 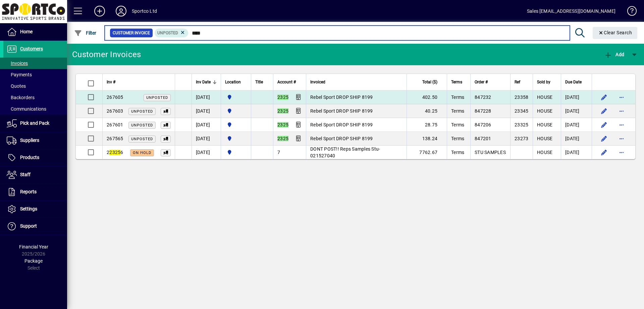 What do you see at coordinates (34, 261) in the screenshot?
I see `span: Package` at bounding box center [34, 261].